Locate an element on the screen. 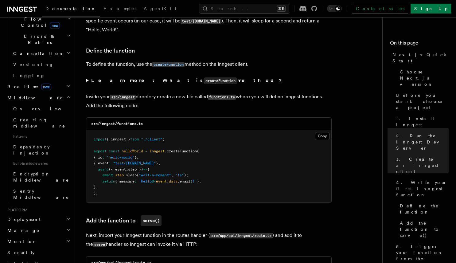 This screenshot has width=456, height=263. span: Documentation is located at coordinates (71, 9).